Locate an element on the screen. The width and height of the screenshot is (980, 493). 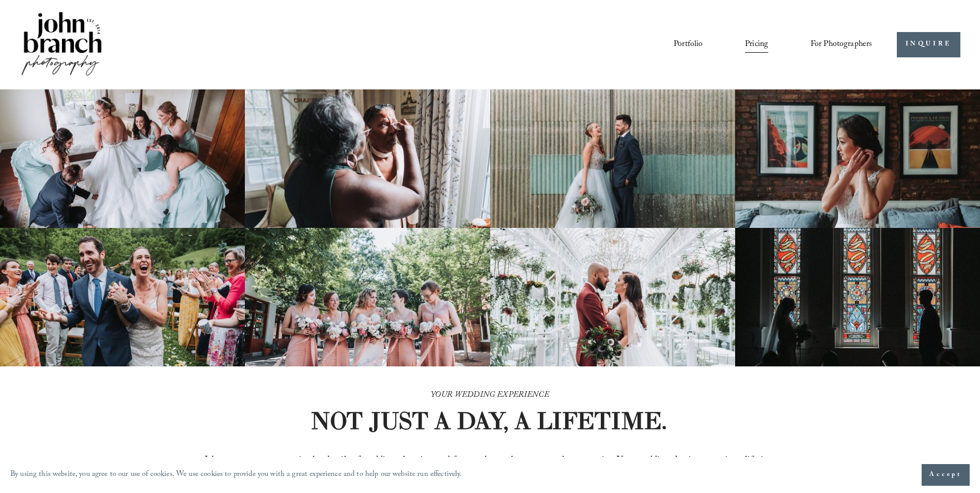
img: Bride adjusting earring in front of framed posters on a brick wall. is located at coordinates (857, 158).